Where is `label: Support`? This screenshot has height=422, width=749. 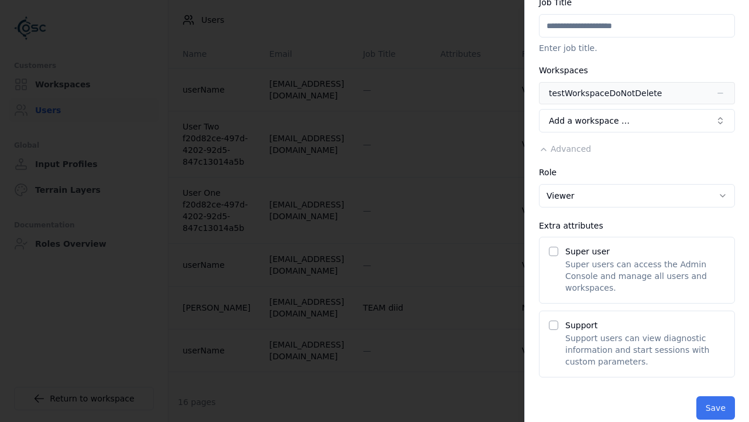 label: Support is located at coordinates (581, 325).